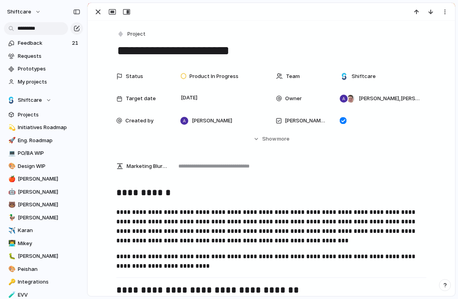 The image size is (458, 299). Describe the element at coordinates (44, 230) in the screenshot. I see `div: ✈️Karan` at that location.